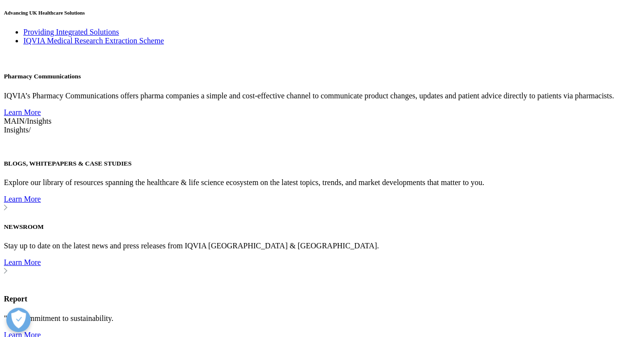 This screenshot has width=644, height=337. What do you see at coordinates (71, 31) in the screenshot?
I see `a: Providing Integrated Solutions` at bounding box center [71, 31].